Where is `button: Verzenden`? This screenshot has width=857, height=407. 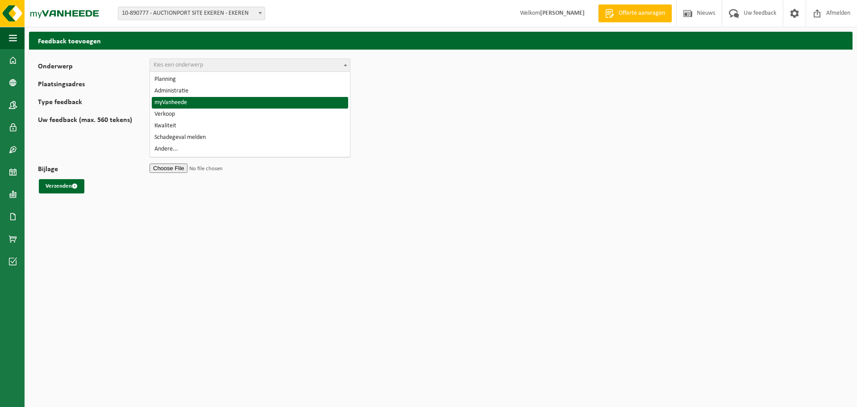 button: Verzenden is located at coordinates (62, 186).